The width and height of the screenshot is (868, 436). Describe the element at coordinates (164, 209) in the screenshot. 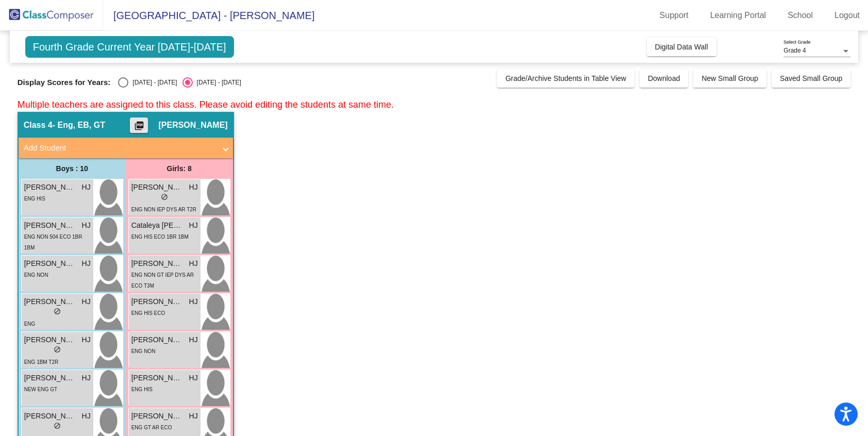

I see `span: ENG NON IEP DYS AR T2R` at that location.